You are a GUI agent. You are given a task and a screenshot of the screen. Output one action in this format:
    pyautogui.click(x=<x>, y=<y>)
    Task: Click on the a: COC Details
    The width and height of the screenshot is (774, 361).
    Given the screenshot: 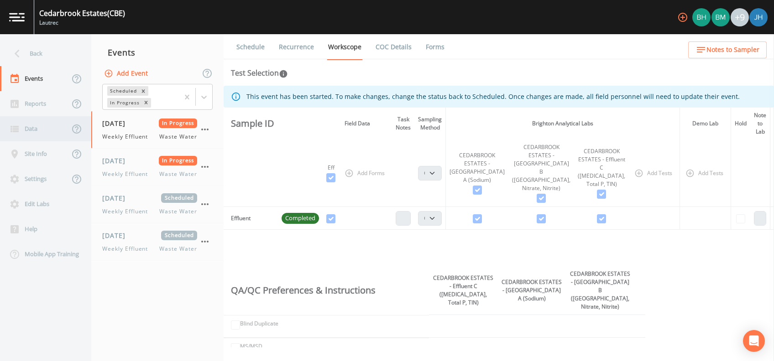 What is the action you would take?
    pyautogui.click(x=393, y=47)
    